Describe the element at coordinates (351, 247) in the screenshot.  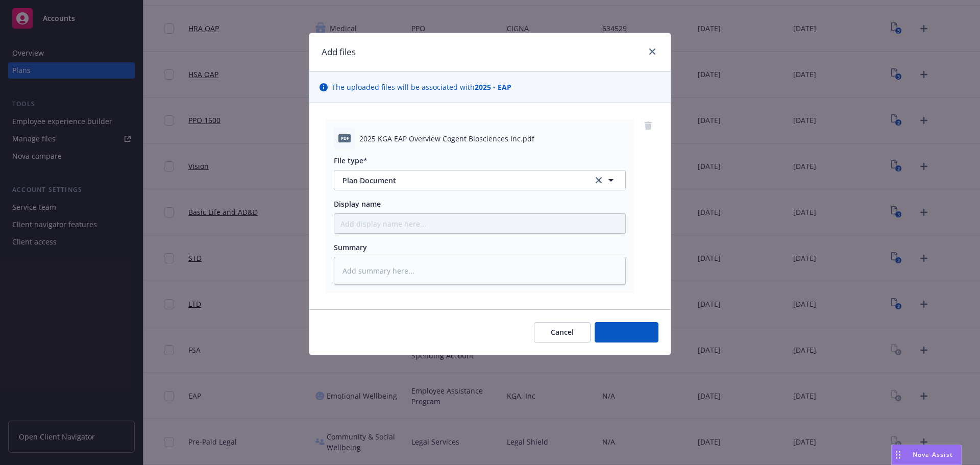
I see `span: Summary` at that location.